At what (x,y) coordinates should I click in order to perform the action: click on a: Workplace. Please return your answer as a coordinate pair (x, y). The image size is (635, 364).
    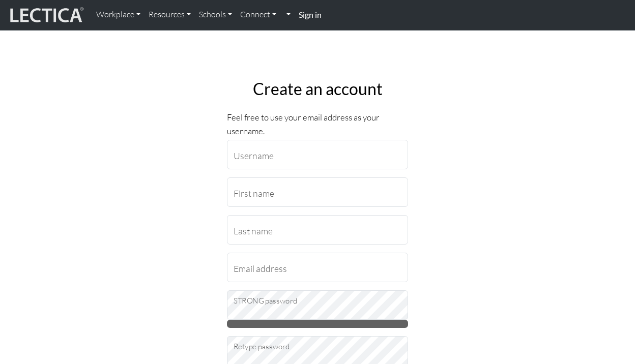
    Looking at the image, I should click on (118, 15).